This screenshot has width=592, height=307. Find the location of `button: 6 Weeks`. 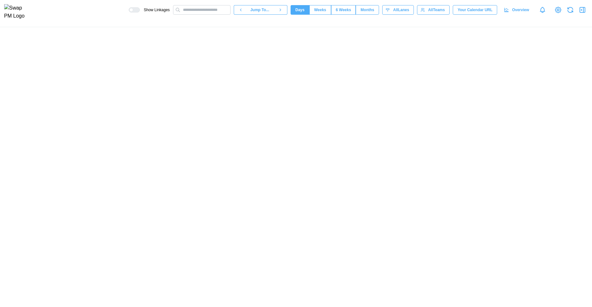

button: 6 Weeks is located at coordinates (344, 10).